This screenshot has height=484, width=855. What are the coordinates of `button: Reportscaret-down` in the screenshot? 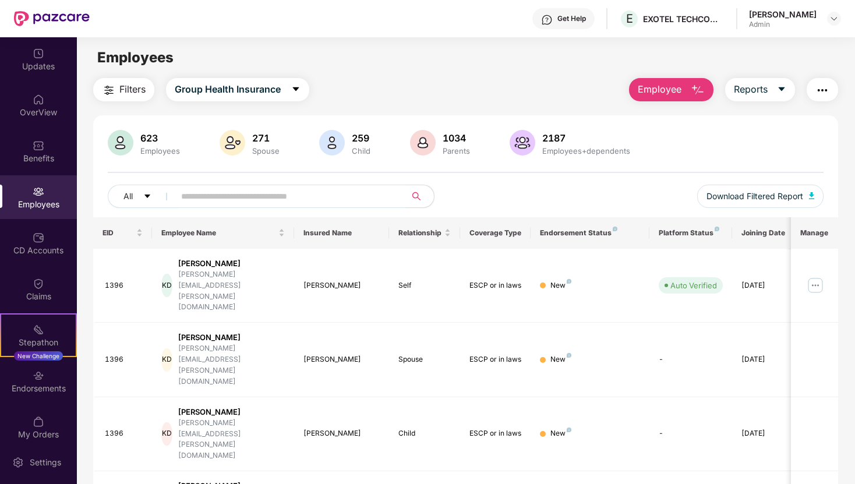 It's located at (760, 90).